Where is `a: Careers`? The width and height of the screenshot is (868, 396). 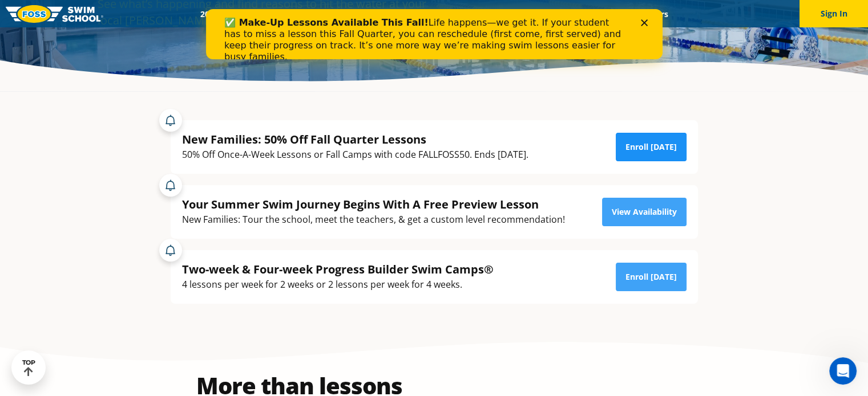
a: Careers is located at coordinates (654, 14).